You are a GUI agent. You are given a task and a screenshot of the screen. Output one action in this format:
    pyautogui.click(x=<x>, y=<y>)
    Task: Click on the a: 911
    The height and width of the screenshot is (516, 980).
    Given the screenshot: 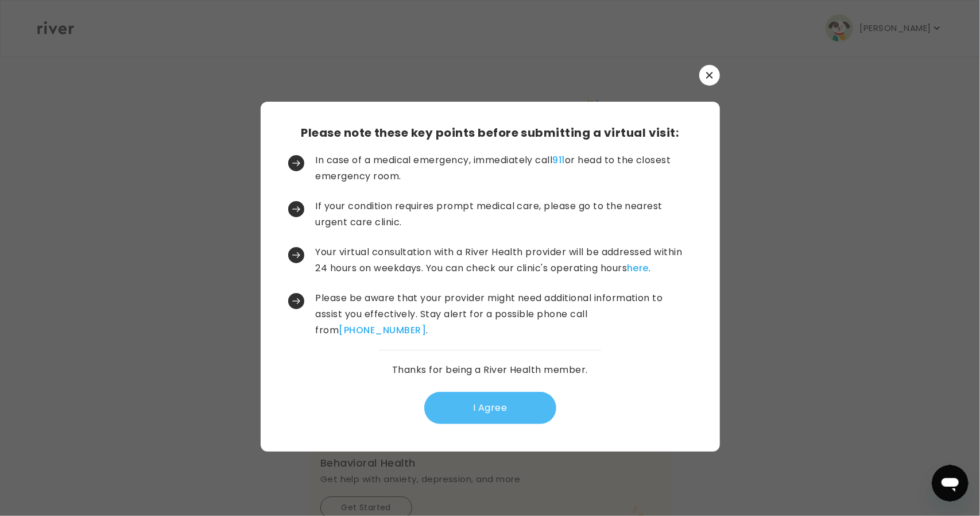 What is the action you would take?
    pyautogui.click(x=558, y=160)
    